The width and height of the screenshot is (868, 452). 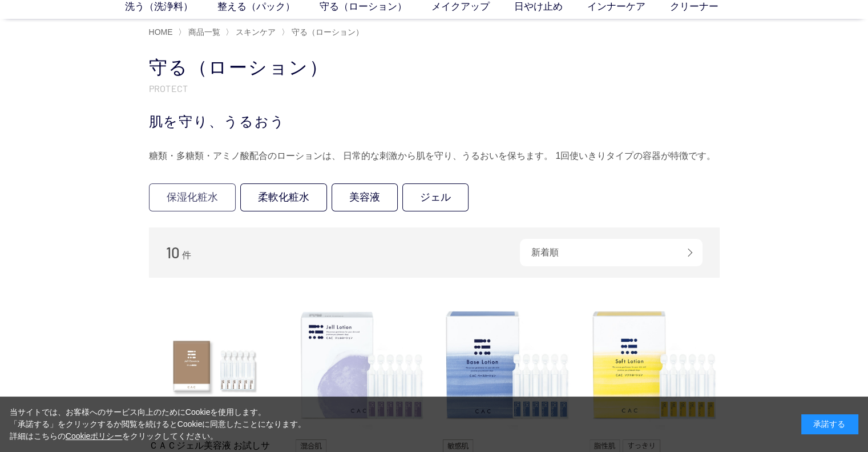 I want to click on a: ＣＡＣジェル美容液 お試しサイズ（１袋）, so click(x=214, y=365).